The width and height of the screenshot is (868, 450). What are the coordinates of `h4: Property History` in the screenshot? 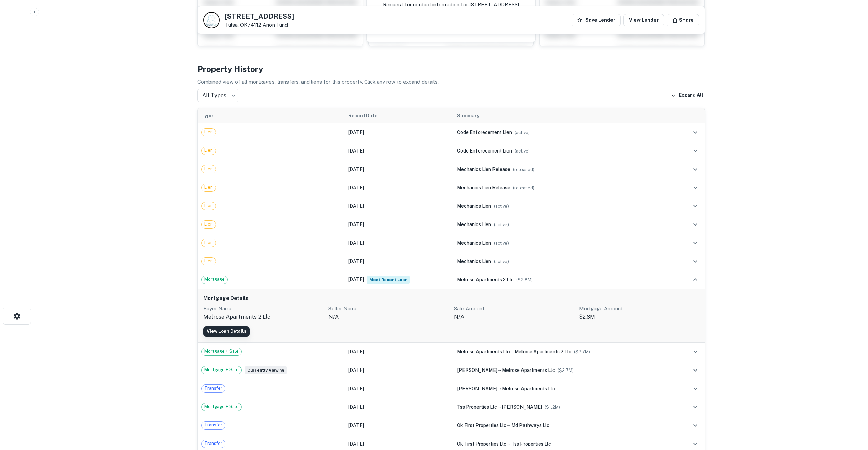 It's located at (451, 69).